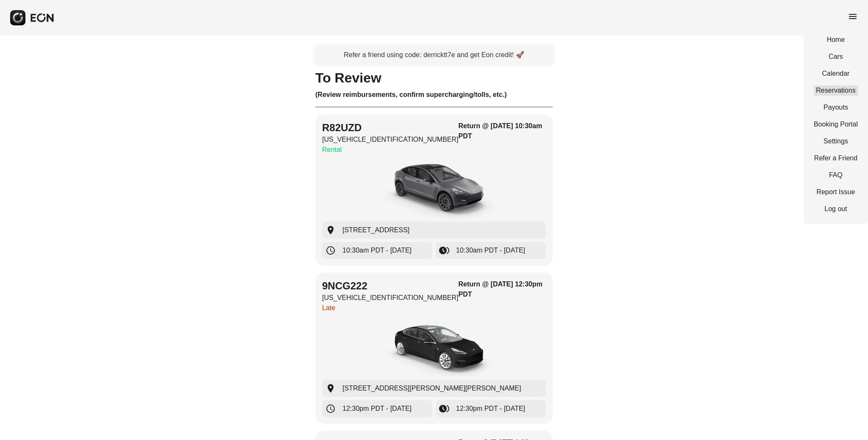  What do you see at coordinates (390, 286) in the screenshot?
I see `h2: 9NCG222` at bounding box center [390, 286].